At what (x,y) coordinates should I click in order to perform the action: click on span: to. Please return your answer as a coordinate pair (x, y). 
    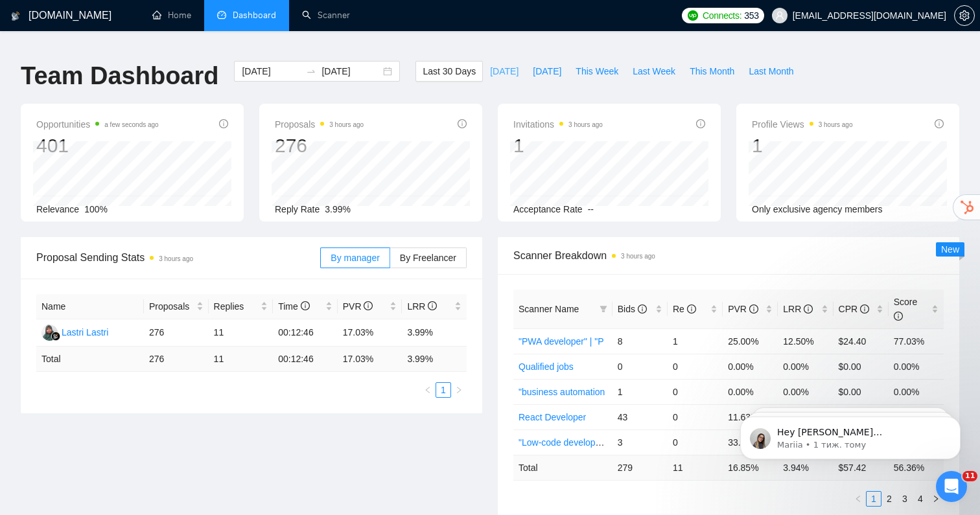
    Looking at the image, I should click on (311, 71).